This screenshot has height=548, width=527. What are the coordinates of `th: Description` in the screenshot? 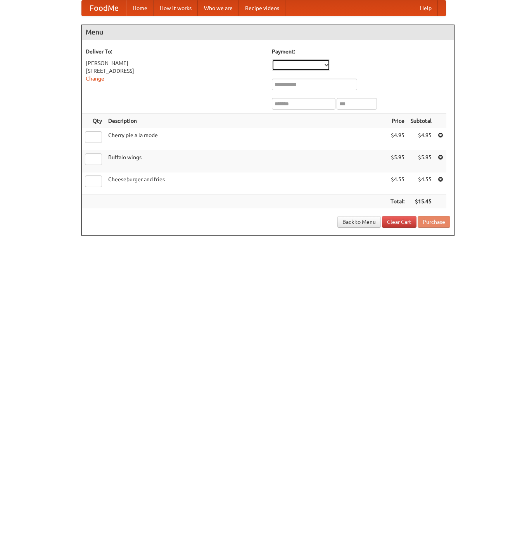 It's located at (246, 121).